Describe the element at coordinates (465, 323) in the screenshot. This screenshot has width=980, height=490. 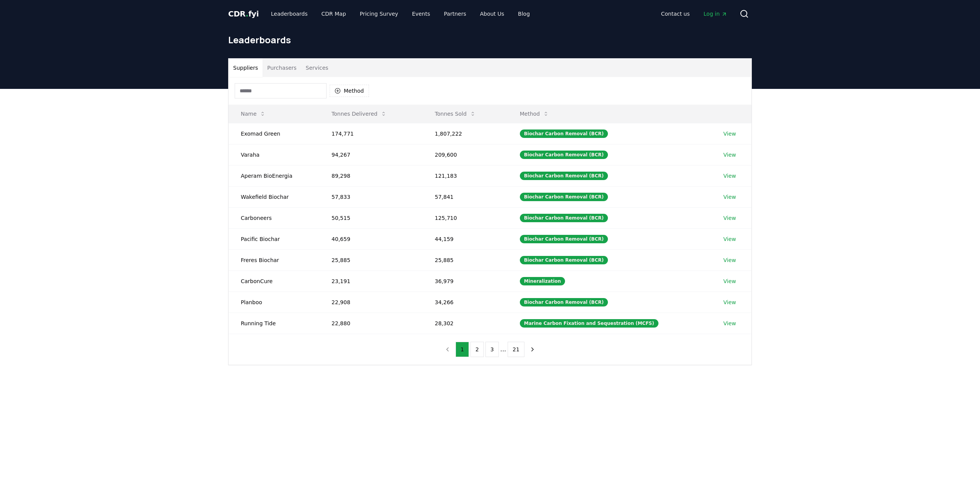
I see `td: 28,302` at that location.